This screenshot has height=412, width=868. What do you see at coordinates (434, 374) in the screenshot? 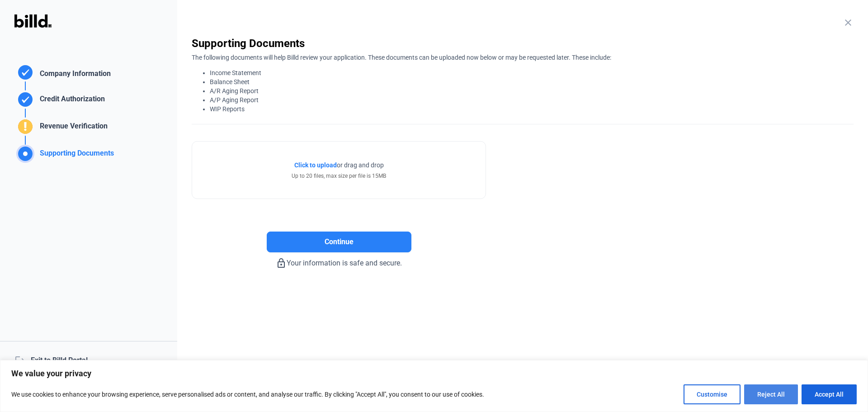
I see `p: We value your privacy` at bounding box center [434, 374].